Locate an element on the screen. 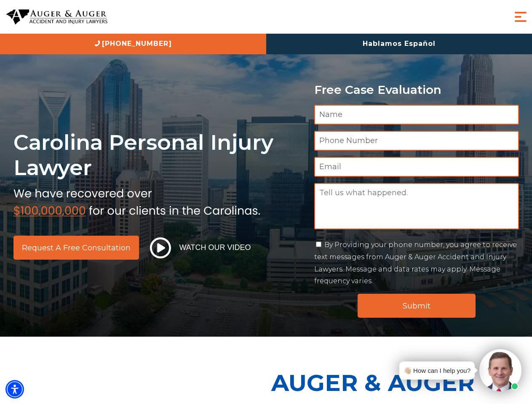 The height and width of the screenshot is (404, 532). a: Request a Free Consultation is located at coordinates (76, 247).